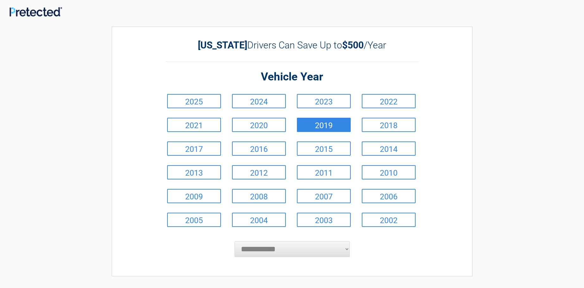 Image resolution: width=584 pixels, height=288 pixels. I want to click on a: 2011, so click(324, 172).